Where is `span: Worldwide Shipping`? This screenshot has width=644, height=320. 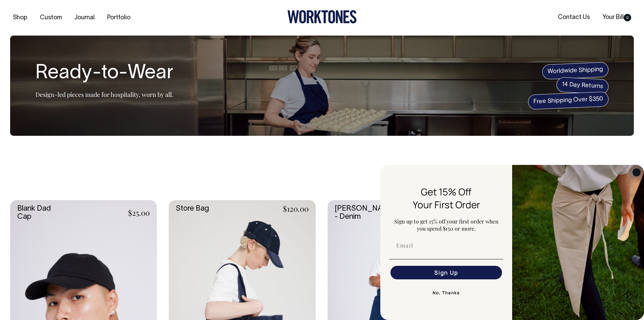 span: Worldwide Shipping is located at coordinates (575, 71).